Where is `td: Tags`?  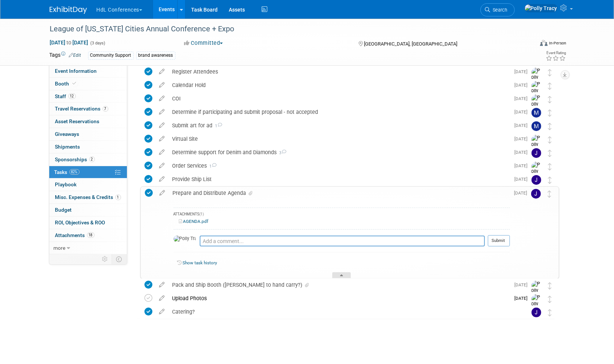
td: Tags is located at coordinates (65, 56).